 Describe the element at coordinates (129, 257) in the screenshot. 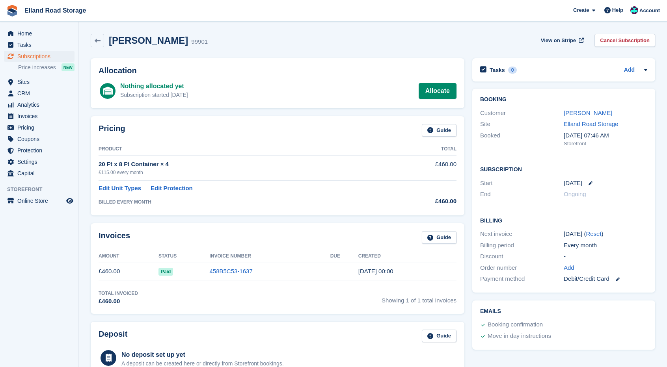

I see `th: Amount` at that location.